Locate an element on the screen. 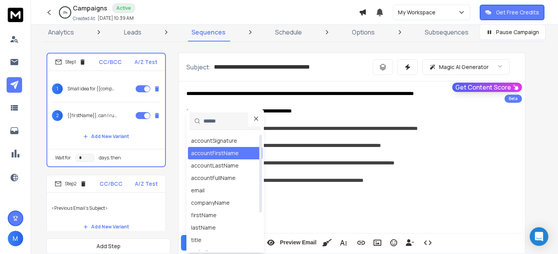 The height and width of the screenshot is (254, 558). span: 2 is located at coordinates (57, 116).